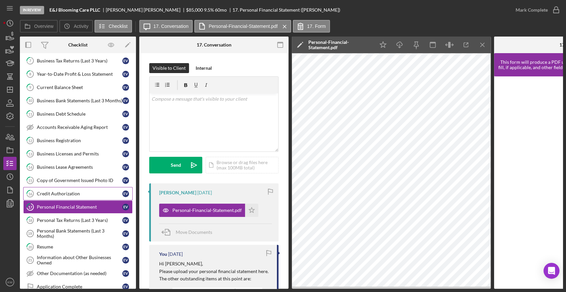 This screenshot has width=566, height=292. Describe the element at coordinates (169, 68) in the screenshot. I see `div: Visible to Client` at that location.